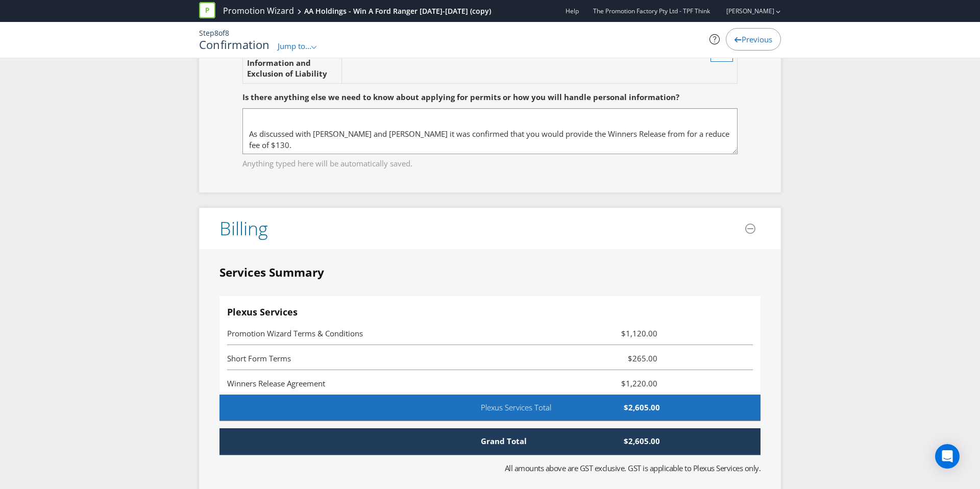 The image size is (980, 489). I want to click on span: Jump to..., so click(294, 46).